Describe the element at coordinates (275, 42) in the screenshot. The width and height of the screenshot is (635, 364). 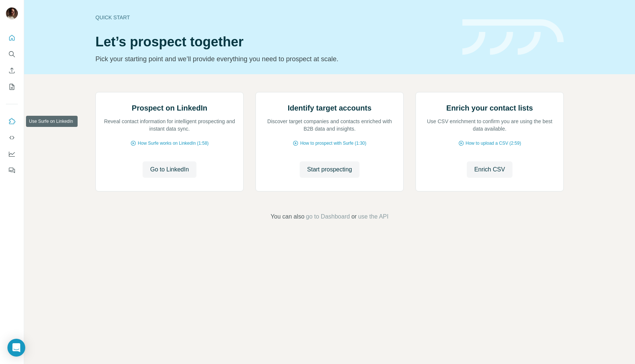
I see `h1: Let’s prospect together` at that location.